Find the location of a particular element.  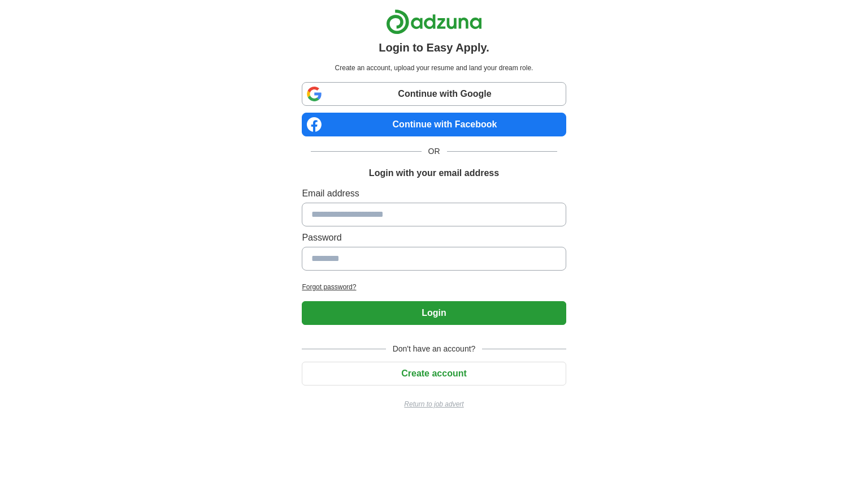

a: Continue with Facebook is located at coordinates (434, 124).